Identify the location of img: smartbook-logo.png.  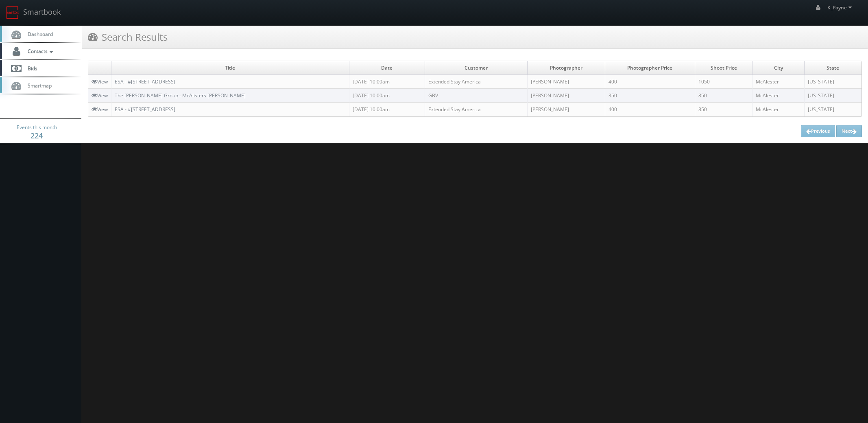
(12, 12).